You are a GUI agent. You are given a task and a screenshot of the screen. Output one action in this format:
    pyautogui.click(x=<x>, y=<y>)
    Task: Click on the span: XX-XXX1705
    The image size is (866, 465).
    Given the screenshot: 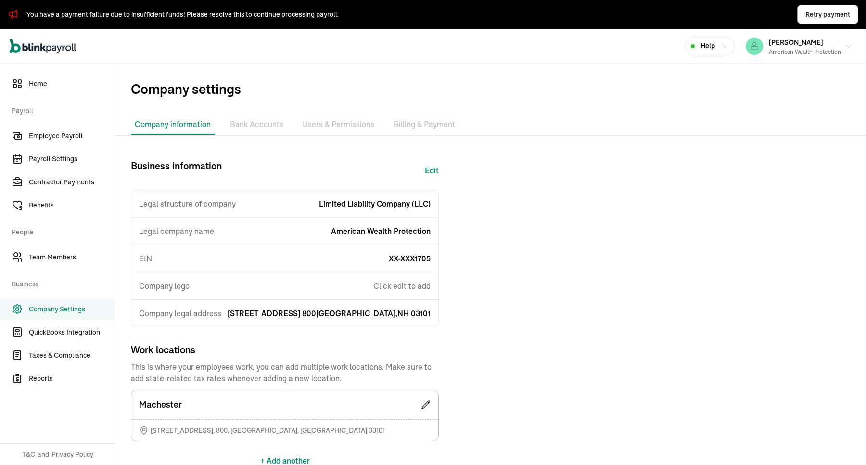 What is the action you would take?
    pyautogui.click(x=410, y=258)
    